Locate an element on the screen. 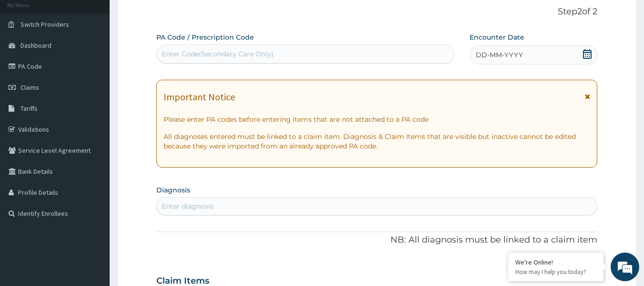 The width and height of the screenshot is (644, 286). p: Please enter PA codes before entering items that are not attached to a PA code is located at coordinates (377, 120).